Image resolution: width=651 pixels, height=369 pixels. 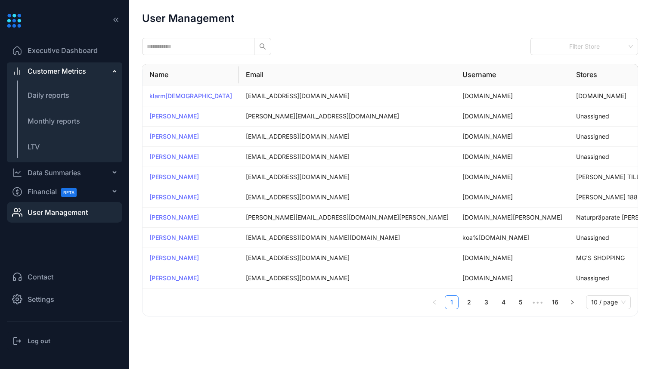 I want to click on a: 1, so click(x=452, y=302).